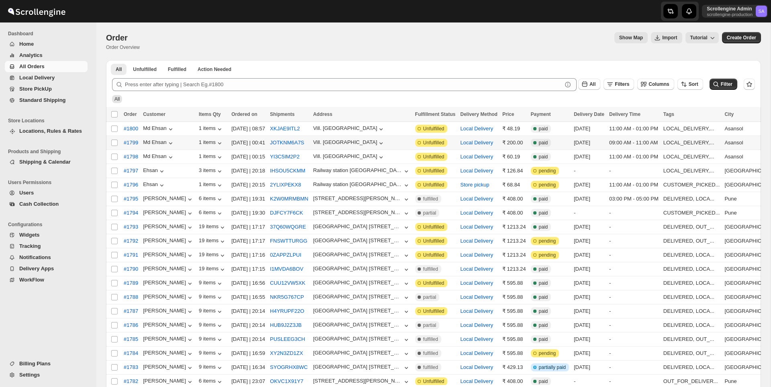 The image size is (771, 387). Describe the element at coordinates (131, 382) in the screenshot. I see `span: #1782` at that location.